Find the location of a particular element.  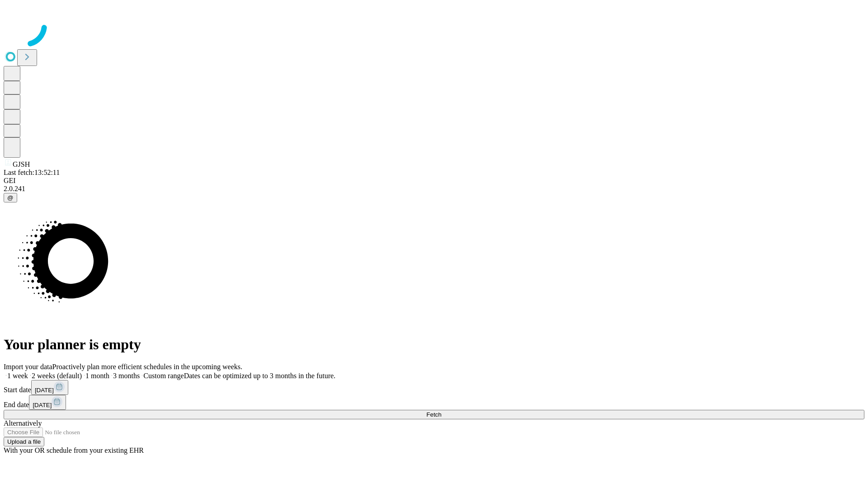

span: Import your data is located at coordinates (28, 366).